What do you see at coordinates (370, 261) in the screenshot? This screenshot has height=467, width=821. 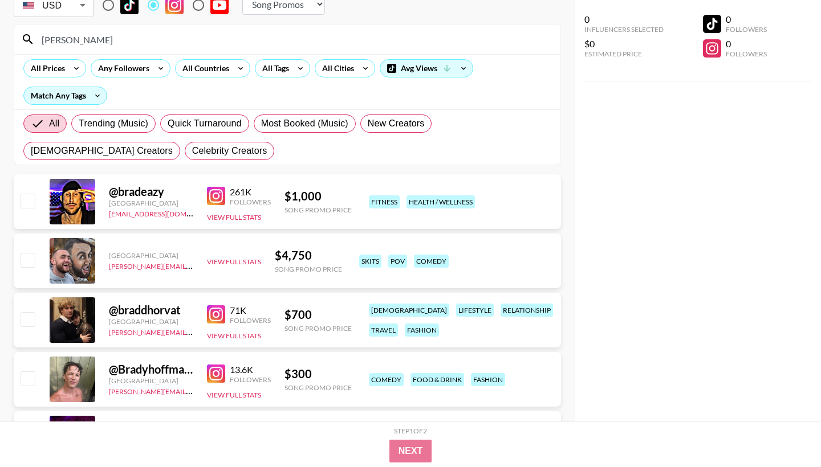 I see `div: skits` at bounding box center [370, 261].